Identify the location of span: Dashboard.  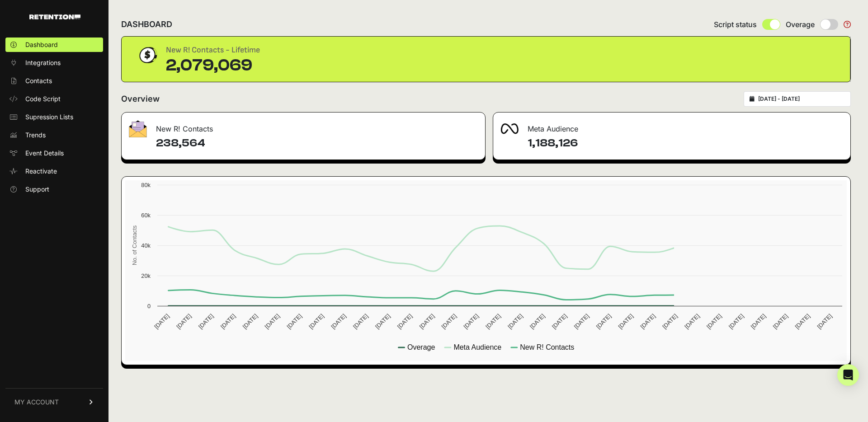
(41, 45).